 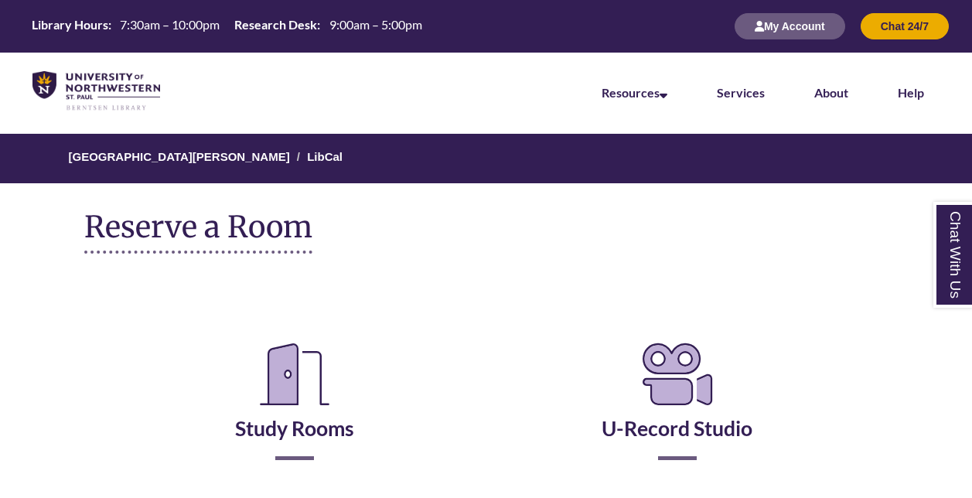 I want to click on button: My Account, so click(x=790, y=26).